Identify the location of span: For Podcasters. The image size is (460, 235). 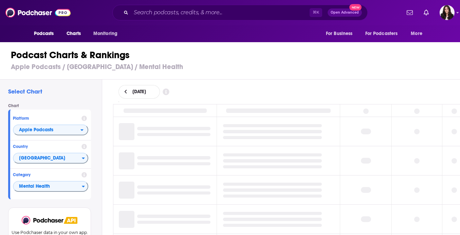
(382, 34).